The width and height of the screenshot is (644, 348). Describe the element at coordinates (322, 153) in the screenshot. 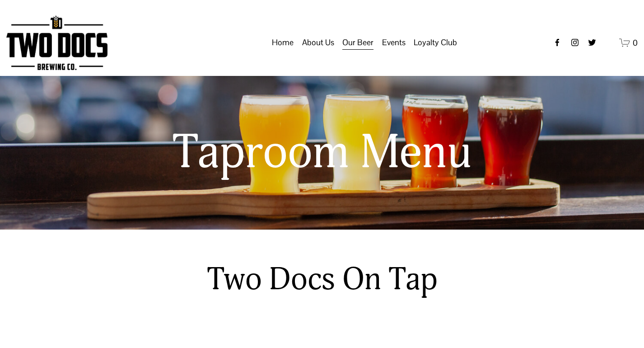

I see `h1: Taproom Menu` at that location.